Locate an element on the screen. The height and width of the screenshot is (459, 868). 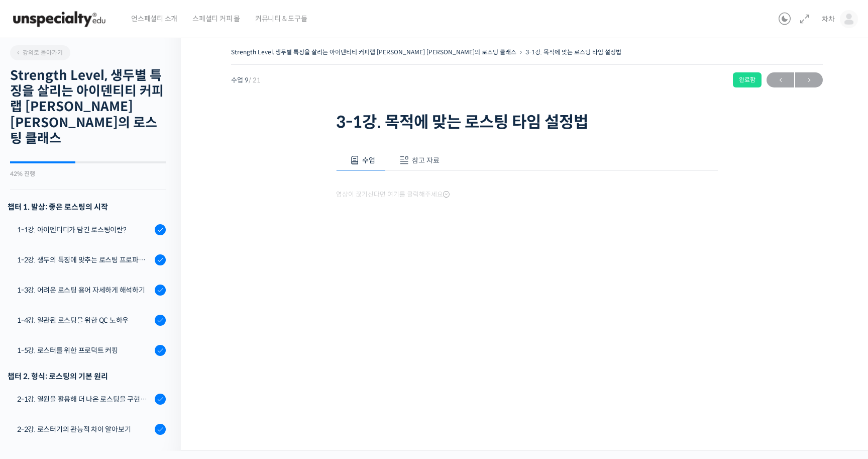
span: 영상이 끊기신다면 여기를 클릭해주세요 is located at coordinates (393, 194).